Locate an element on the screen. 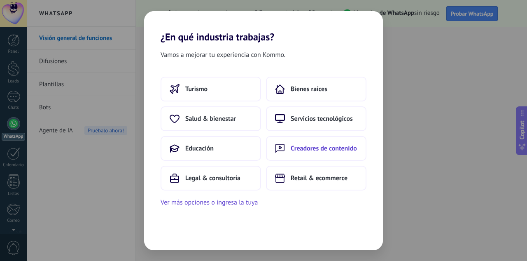  span: Legal & consultoría is located at coordinates (213, 178).